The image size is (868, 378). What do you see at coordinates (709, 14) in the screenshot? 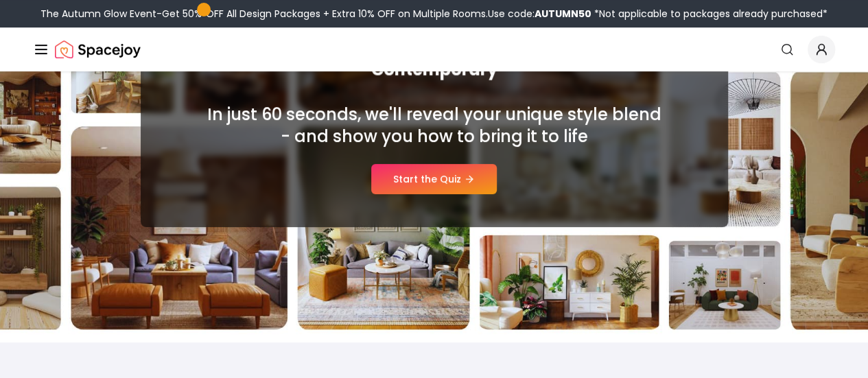
I see `span: *Not applicable to packages already purchased*` at bounding box center [709, 14].